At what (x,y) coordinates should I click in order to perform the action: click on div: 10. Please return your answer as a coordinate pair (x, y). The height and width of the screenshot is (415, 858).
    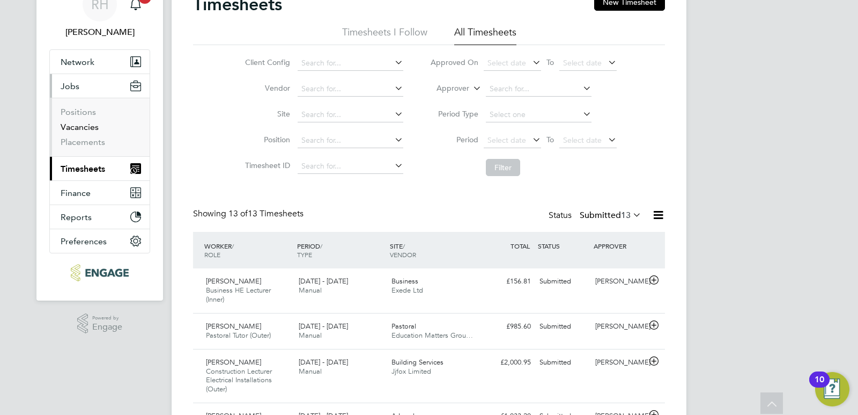
    Looking at the image, I should click on (820, 386).